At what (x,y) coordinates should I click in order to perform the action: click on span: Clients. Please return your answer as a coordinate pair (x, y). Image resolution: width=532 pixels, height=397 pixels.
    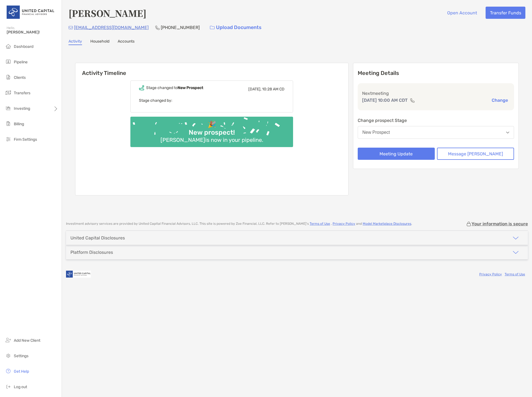
    Looking at the image, I should click on (20, 78).